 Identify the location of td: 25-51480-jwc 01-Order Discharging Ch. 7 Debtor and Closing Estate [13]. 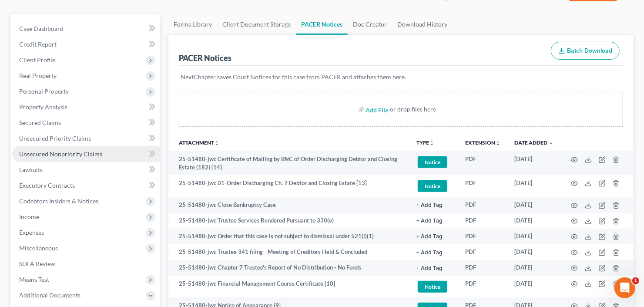
(289, 186).